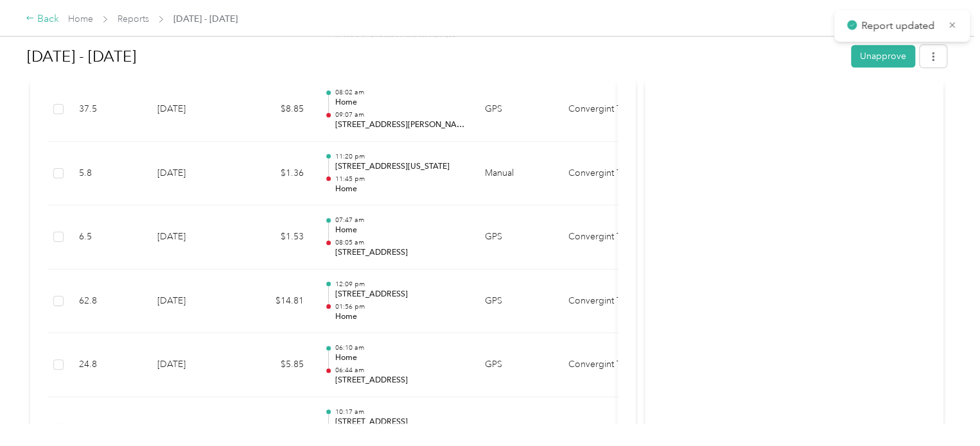 The image size is (980, 446). What do you see at coordinates (516, 174) in the screenshot?
I see `td: Manual` at bounding box center [516, 174].